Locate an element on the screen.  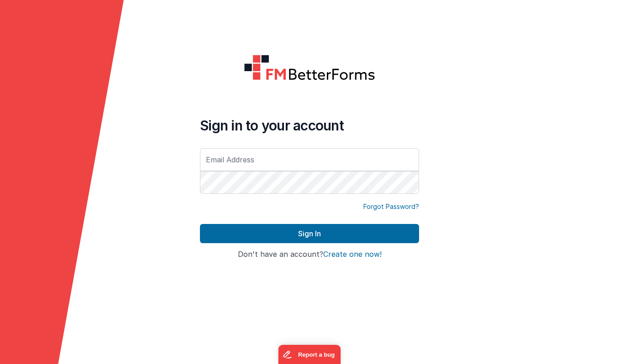
button: Sign In is located at coordinates (310, 234).